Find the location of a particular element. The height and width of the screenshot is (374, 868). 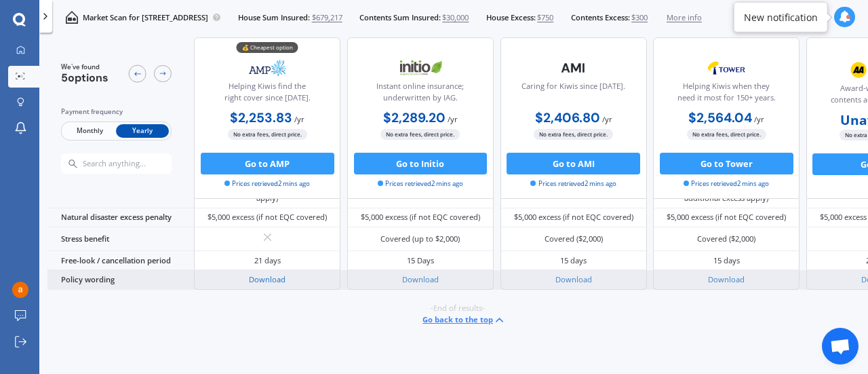

span: -End of results- is located at coordinates (458, 308).